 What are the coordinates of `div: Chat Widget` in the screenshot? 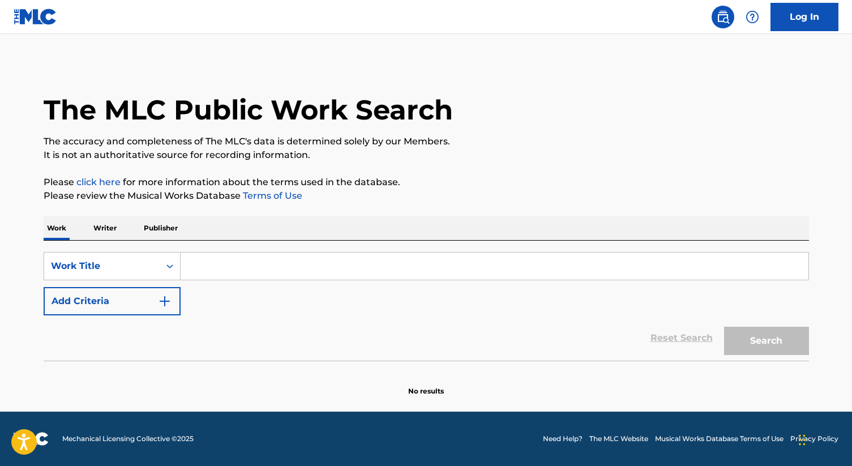 It's located at (824, 439).